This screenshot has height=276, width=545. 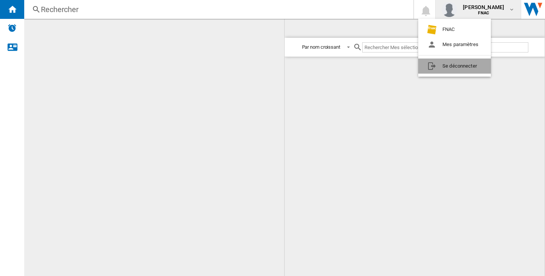 What do you see at coordinates (454, 66) in the screenshot?
I see `button: Se déconnecter` at bounding box center [454, 66].